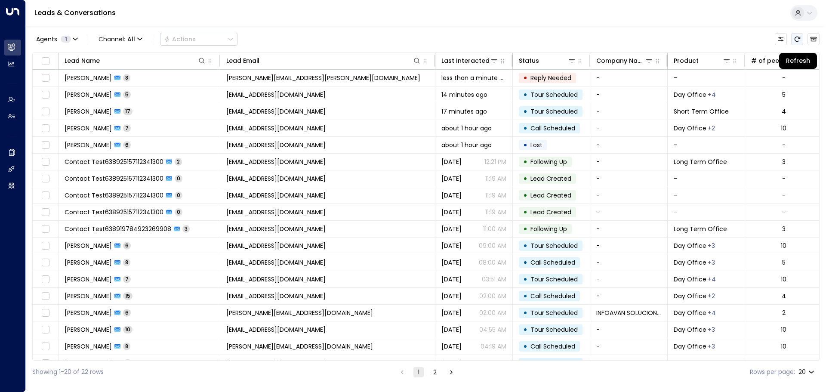 The width and height of the screenshot is (826, 392). I want to click on span: Lead Created, so click(550, 212).